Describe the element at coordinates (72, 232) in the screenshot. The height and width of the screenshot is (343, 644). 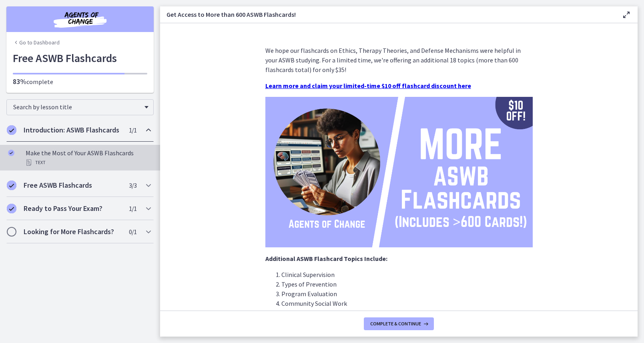
I see `h2: Looking for More Flashcards?` at that location.